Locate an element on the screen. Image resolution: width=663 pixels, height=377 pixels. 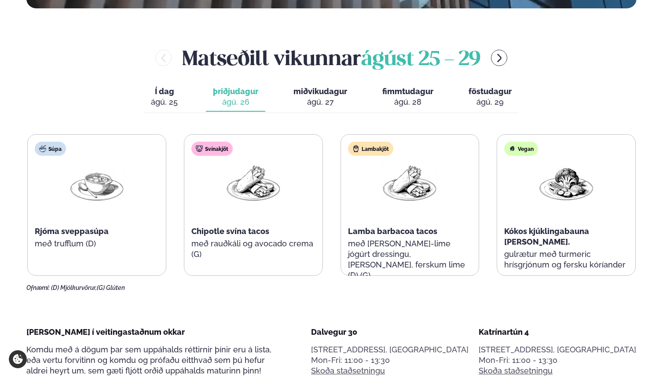
h2: Matseðill vikunnar is located at coordinates (331, 58).